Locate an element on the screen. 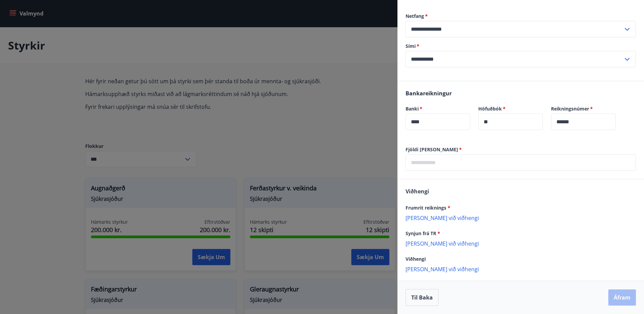  span: Synjun frá TR is located at coordinates (423, 233).